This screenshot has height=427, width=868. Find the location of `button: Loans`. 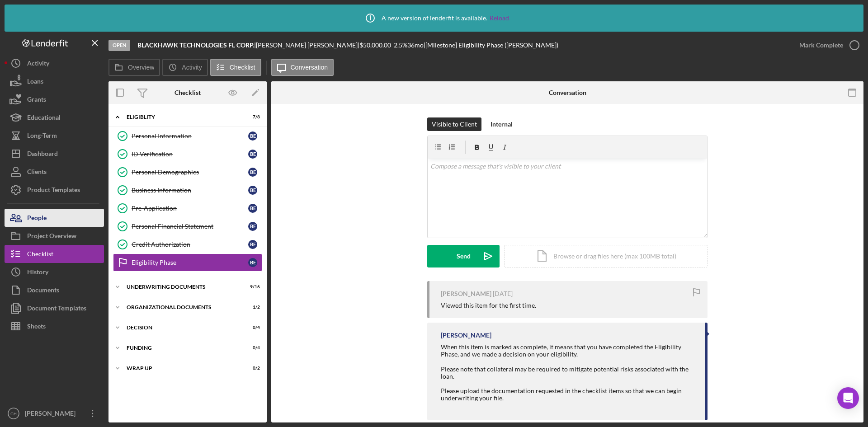

button: Loans is located at coordinates (54, 81).